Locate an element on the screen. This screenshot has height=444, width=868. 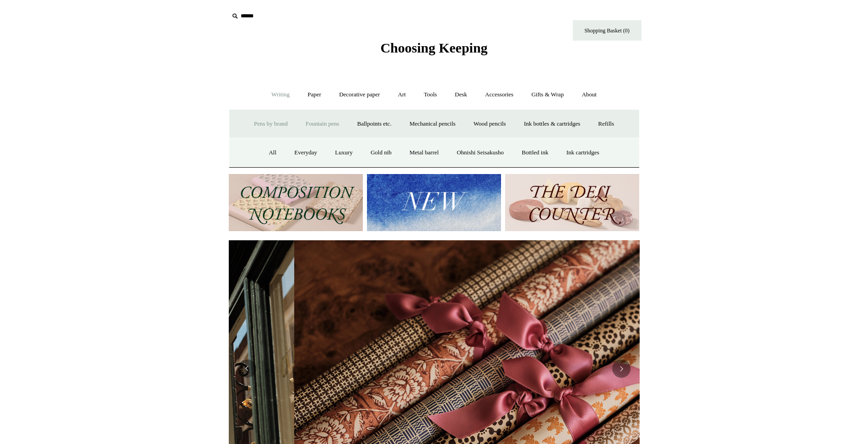
a: Gold nib is located at coordinates (381, 153).